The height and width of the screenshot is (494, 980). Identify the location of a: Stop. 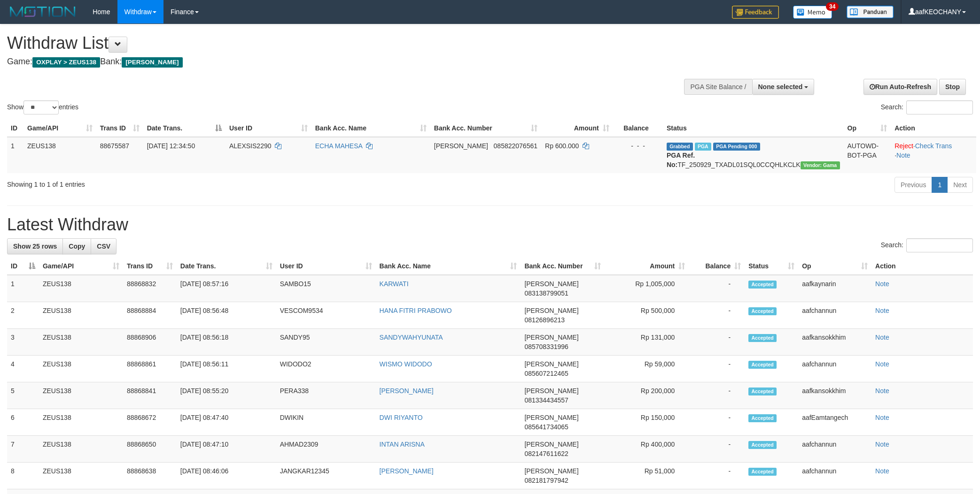
(952, 86).